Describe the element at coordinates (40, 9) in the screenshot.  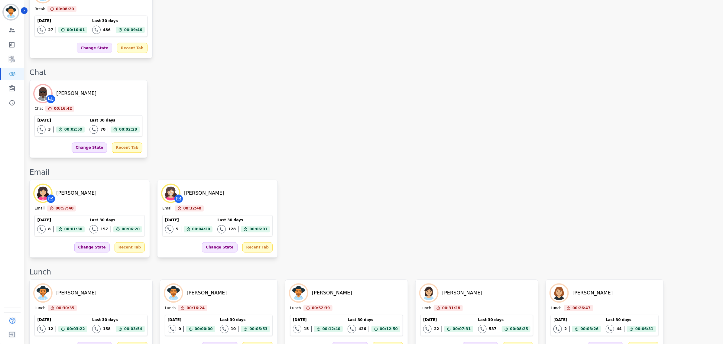
I see `div: Break` at that location.